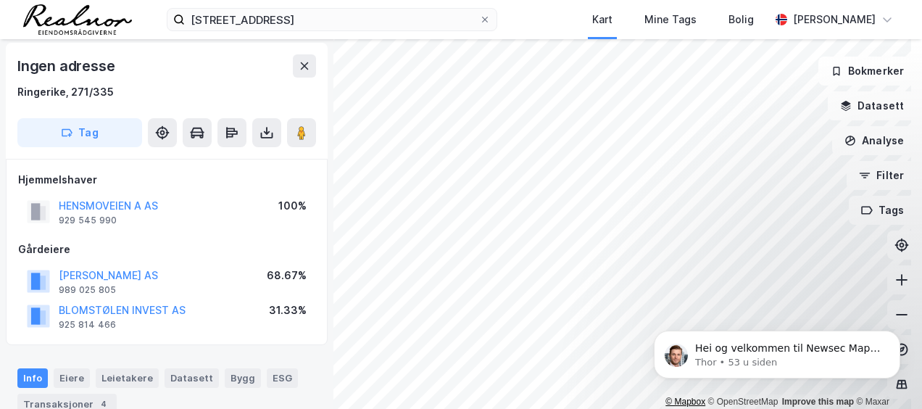  I want to click on a: OpenStreetMap, so click(743, 402).